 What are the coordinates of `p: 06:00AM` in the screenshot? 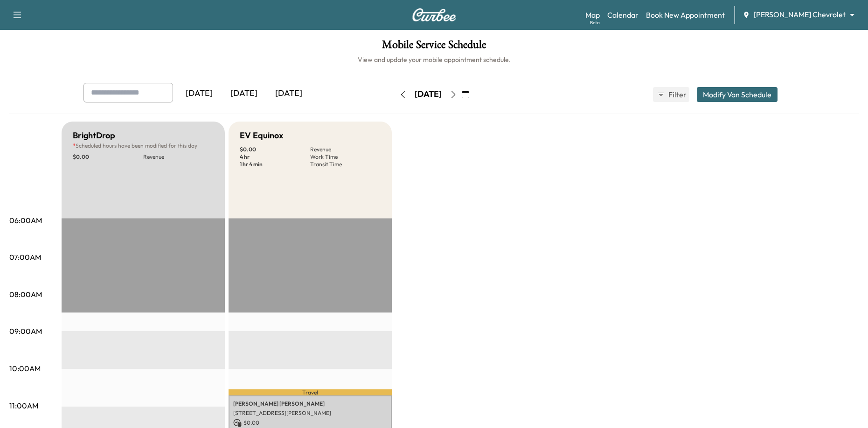 It's located at (26, 220).